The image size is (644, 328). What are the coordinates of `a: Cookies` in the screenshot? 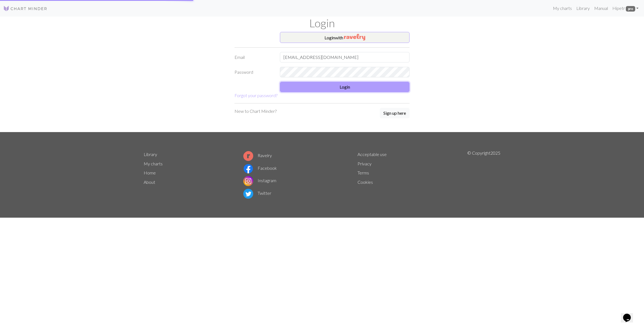 It's located at (365, 182).